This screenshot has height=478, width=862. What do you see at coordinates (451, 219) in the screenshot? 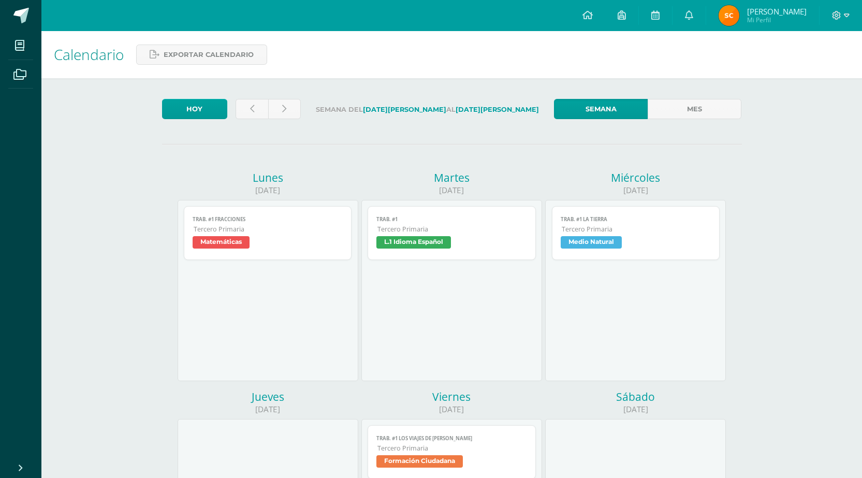
I see `span: TRAB. #1` at bounding box center [451, 219].